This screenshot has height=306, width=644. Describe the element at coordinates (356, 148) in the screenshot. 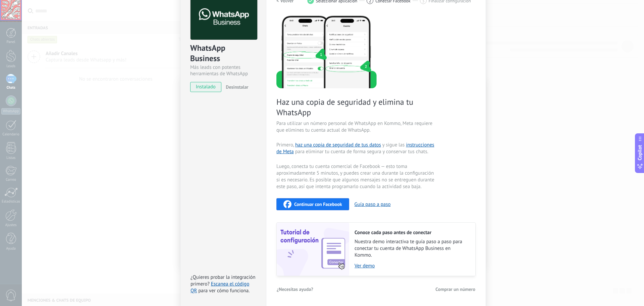

I see `span: Primero, y sigue las para eliminar tu cuenta de forma segura y conservar tus chats.` at that location.